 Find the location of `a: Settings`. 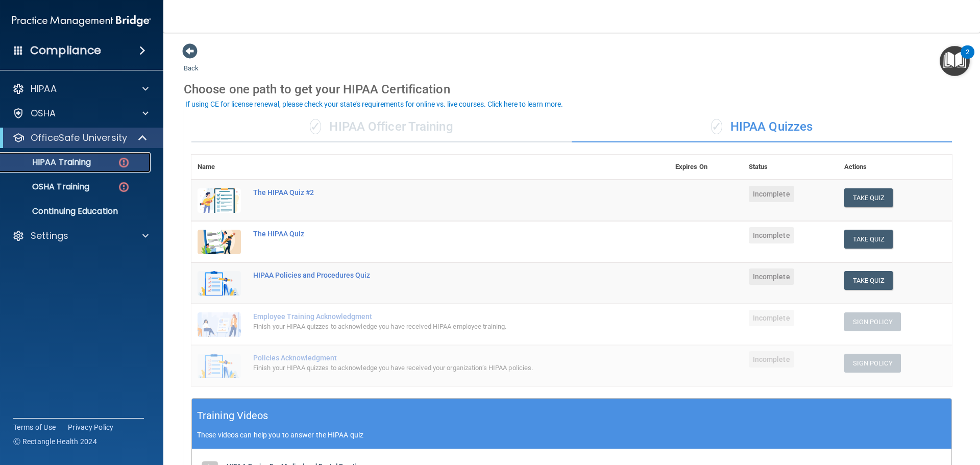

a: Settings is located at coordinates (80, 236).